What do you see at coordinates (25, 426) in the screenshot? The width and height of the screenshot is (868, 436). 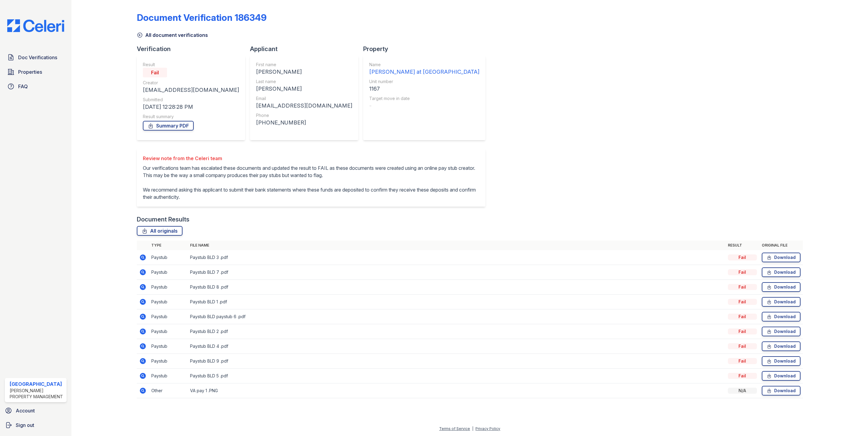 I see `span: Sign out` at bounding box center [25, 426].